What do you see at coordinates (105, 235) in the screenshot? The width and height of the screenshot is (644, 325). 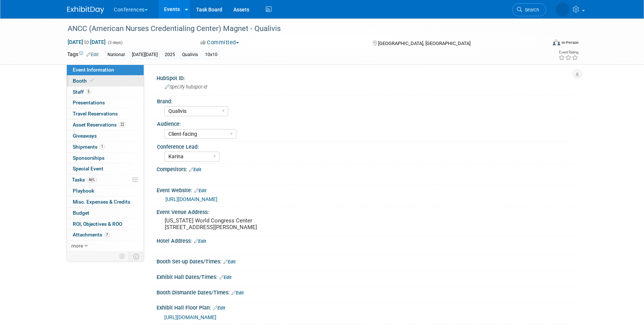 I see `a: Attachments7` at bounding box center [105, 235].